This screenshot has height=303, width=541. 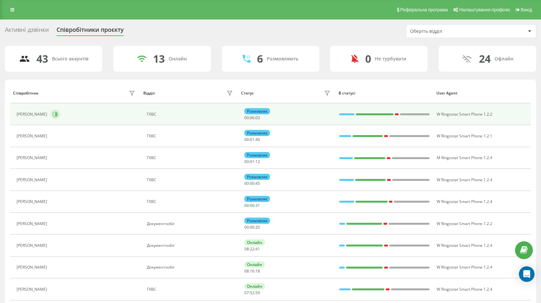 I want to click on span: 06, so click(x=252, y=118).